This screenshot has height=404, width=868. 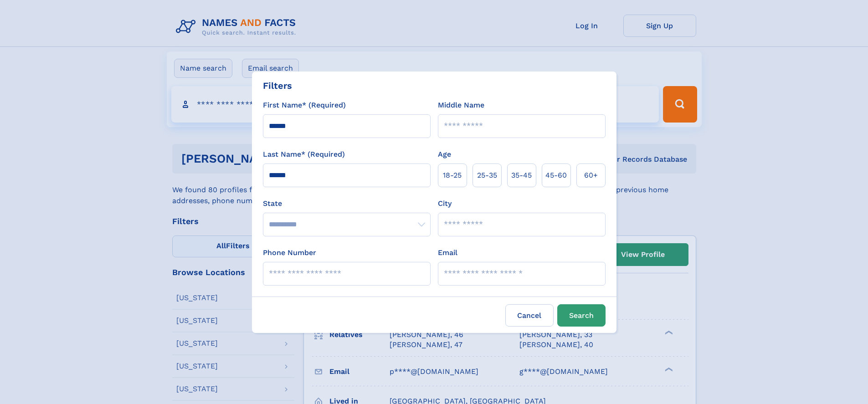 What do you see at coordinates (304, 105) in the screenshot?
I see `label: First Name* (Required)` at bounding box center [304, 105].